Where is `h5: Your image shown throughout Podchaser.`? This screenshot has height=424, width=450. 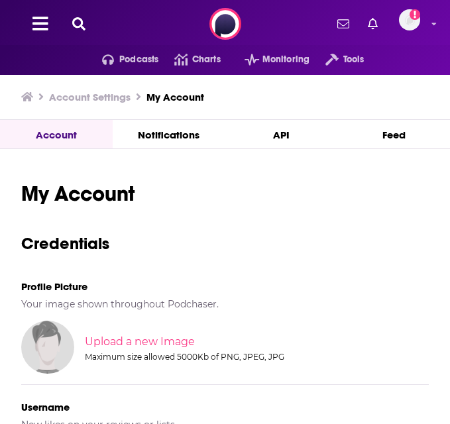 h5: Your image shown throughout Podchaser. is located at coordinates (224, 304).